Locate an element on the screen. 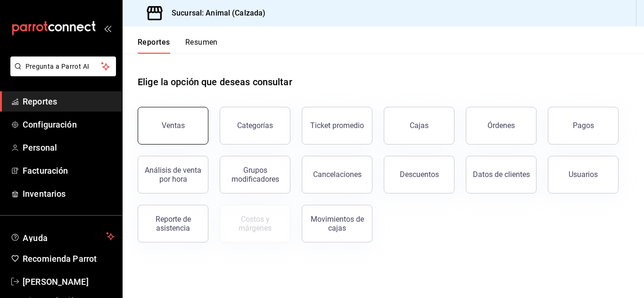  span: Recomienda Parrot is located at coordinates (69, 259).